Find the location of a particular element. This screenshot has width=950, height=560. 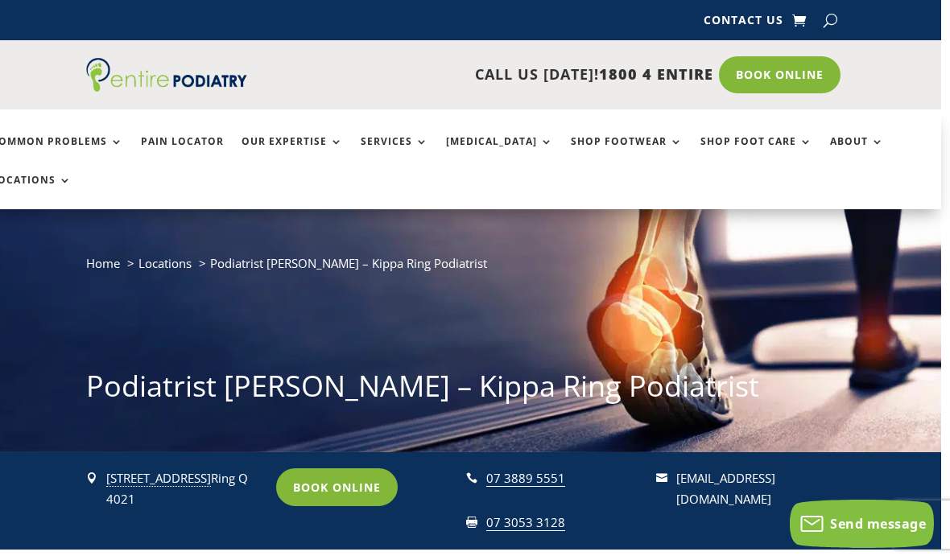

a: Home is located at coordinates (103, 263).